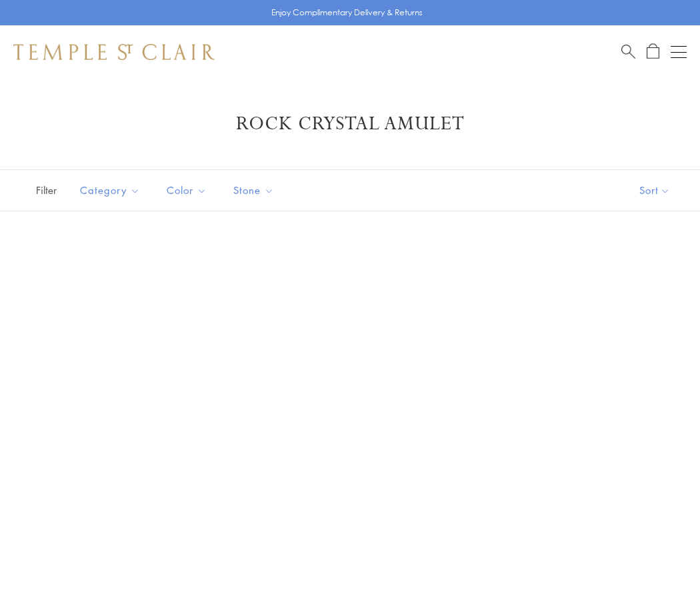 This screenshot has width=700, height=592. What do you see at coordinates (255, 190) in the screenshot?
I see `span: Stone` at bounding box center [255, 190].